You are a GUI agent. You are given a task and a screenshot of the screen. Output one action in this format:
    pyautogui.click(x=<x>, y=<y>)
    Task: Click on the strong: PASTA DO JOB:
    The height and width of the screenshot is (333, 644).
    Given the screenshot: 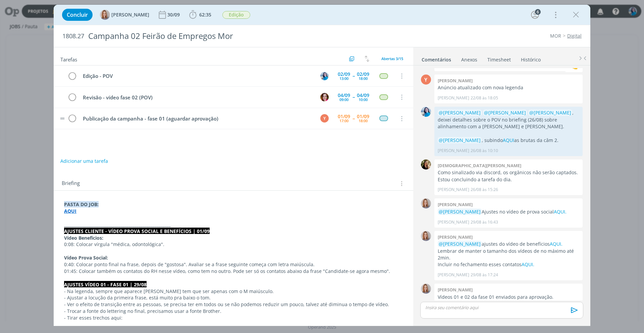 What is the action you would take?
    pyautogui.click(x=81, y=204)
    